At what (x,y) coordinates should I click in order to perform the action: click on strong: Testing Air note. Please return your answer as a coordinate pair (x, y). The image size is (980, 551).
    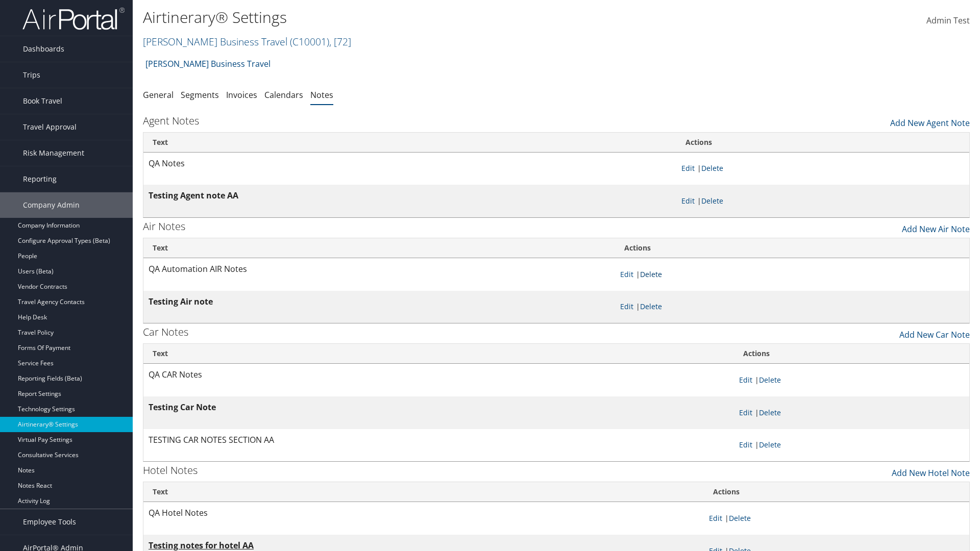
    Looking at the image, I should click on (181, 301).